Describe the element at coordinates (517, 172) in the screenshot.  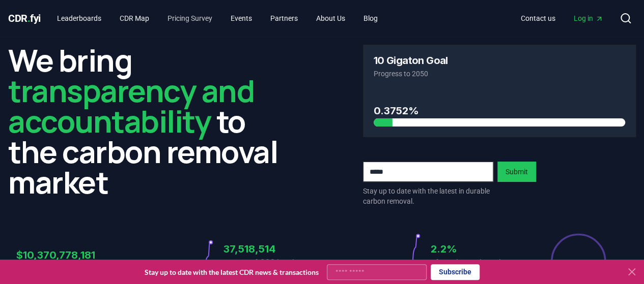
I see `button: Submit` at that location.